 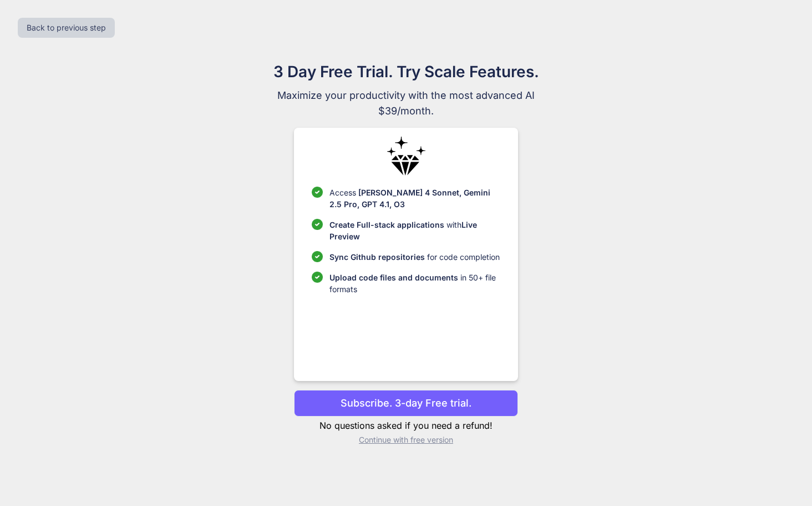 I want to click on span: $39/month., so click(x=406, y=111).